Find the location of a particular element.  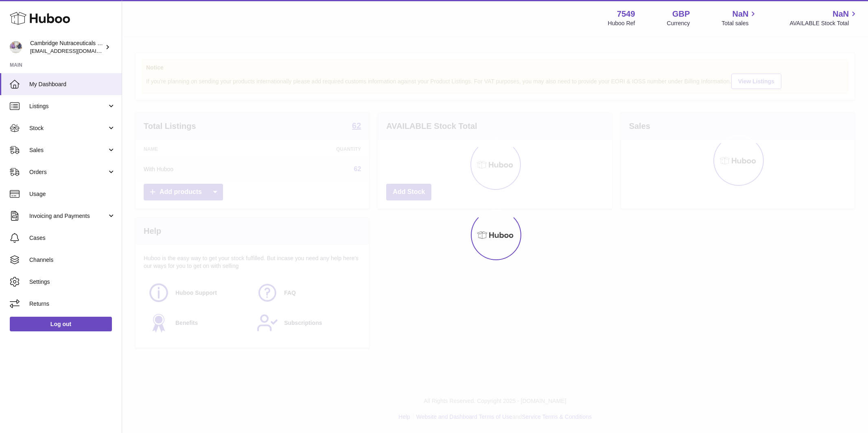

a: NaN Total sales is located at coordinates (739, 18).